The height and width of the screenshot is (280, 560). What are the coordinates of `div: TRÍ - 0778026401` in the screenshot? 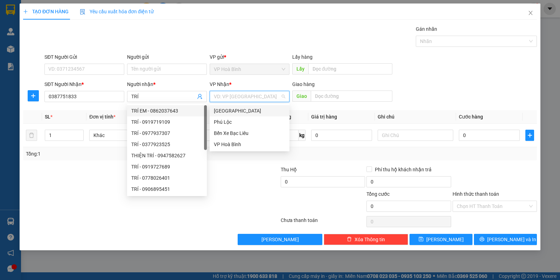 It's located at (167, 178).